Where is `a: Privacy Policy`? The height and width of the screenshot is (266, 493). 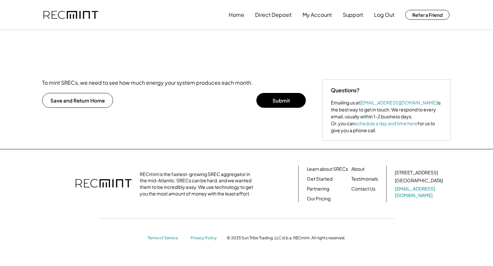
a: Privacy Policy is located at coordinates (205, 238).